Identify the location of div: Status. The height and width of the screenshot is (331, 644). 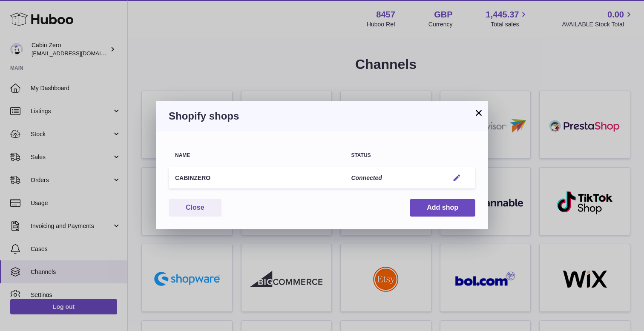
(393, 155).